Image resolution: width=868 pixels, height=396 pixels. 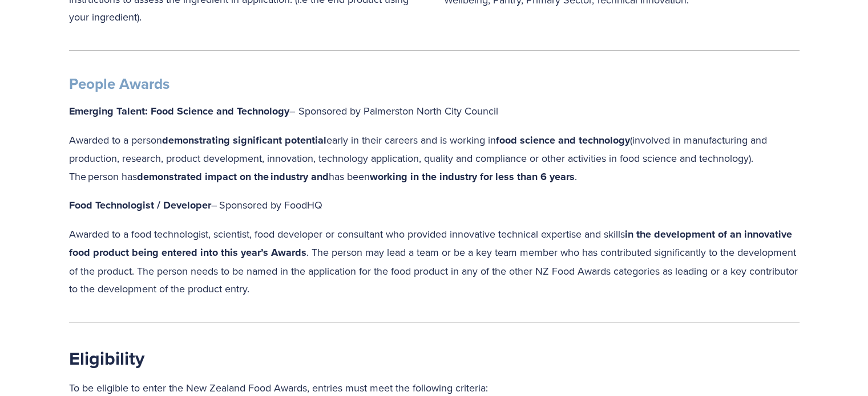 I want to click on strong: working in the industry for less than 6 years, so click(x=472, y=177).